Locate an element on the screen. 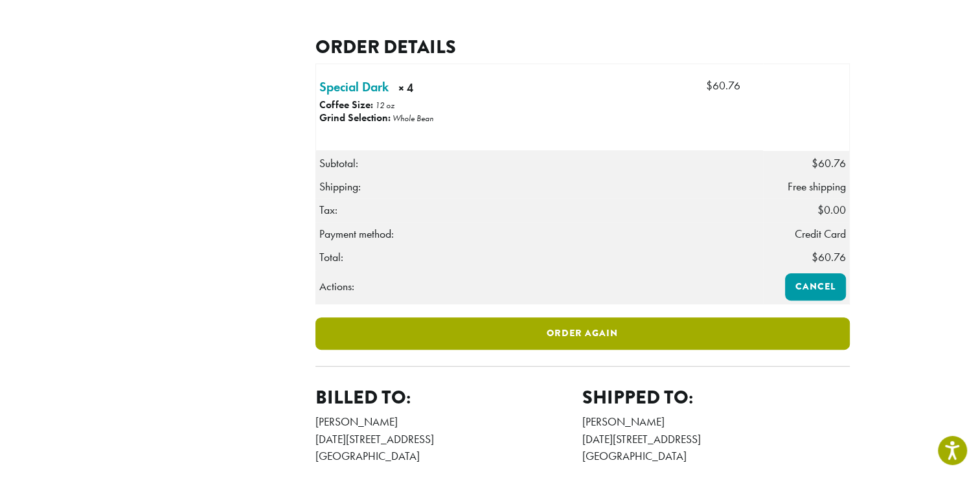 The width and height of the screenshot is (980, 478). span: 0.00 is located at coordinates (831, 210).